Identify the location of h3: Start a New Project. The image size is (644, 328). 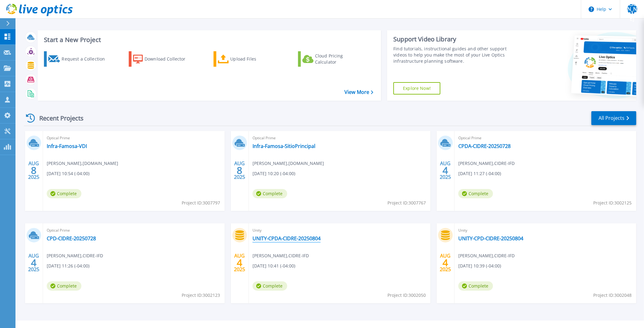
(208, 40).